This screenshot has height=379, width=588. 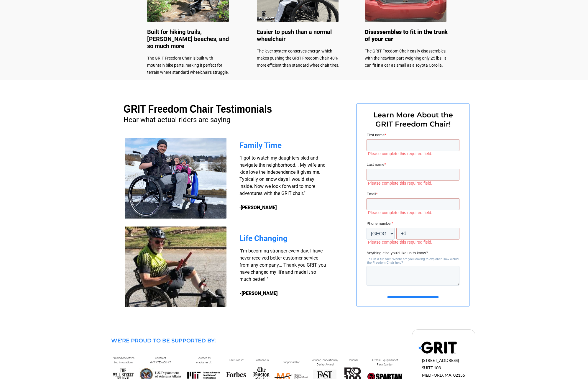 I want to click on span: WE'RE PROUD TO BE SUPPORTED BY:, so click(x=163, y=340).